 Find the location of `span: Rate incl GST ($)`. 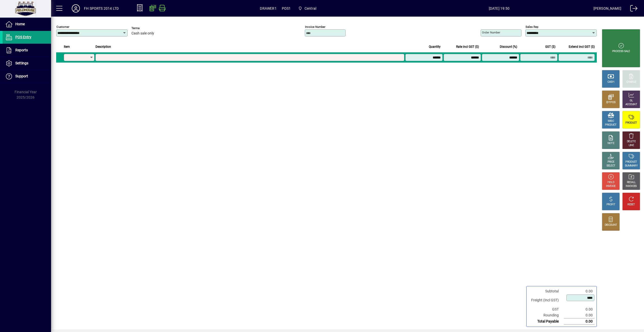

span: Rate incl GST ($) is located at coordinates (467, 47).